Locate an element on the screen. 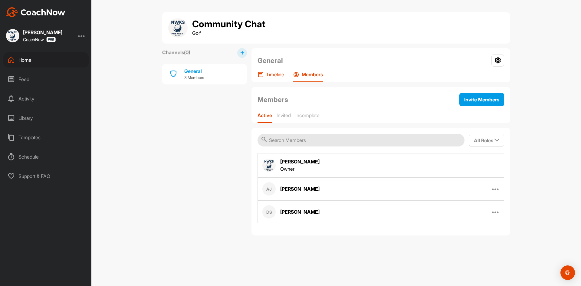  div: AJ is located at coordinates (269, 189).